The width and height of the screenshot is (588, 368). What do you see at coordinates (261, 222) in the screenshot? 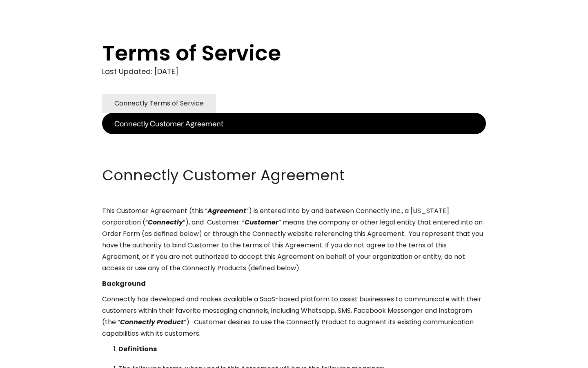
I see `em: Customer` at bounding box center [261, 222].